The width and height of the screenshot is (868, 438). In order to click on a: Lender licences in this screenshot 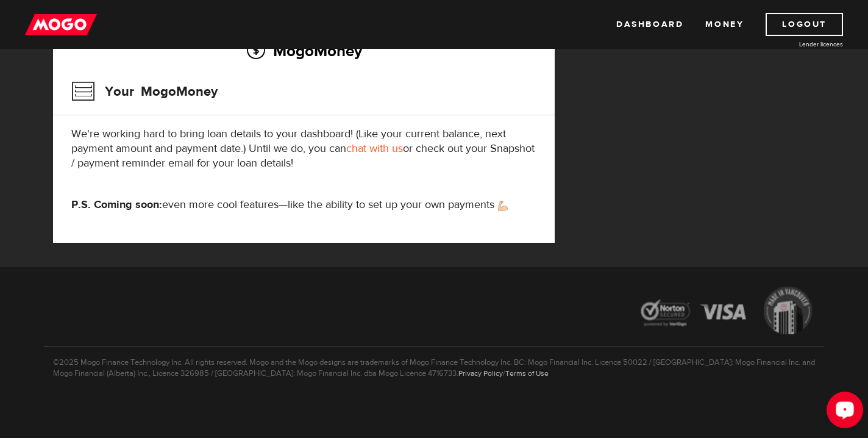, I will do `click(797, 44)`.